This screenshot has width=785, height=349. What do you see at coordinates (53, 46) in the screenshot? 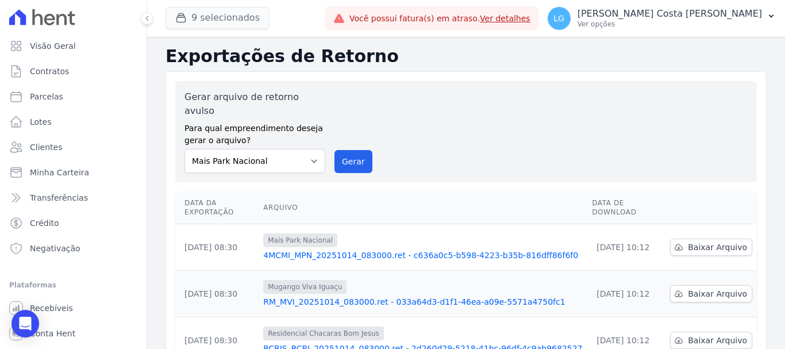
I see `span: Visão Geral` at bounding box center [53, 46].